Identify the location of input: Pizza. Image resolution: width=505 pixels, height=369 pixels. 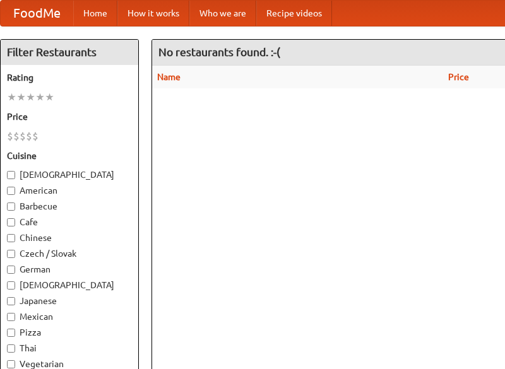
(11, 332).